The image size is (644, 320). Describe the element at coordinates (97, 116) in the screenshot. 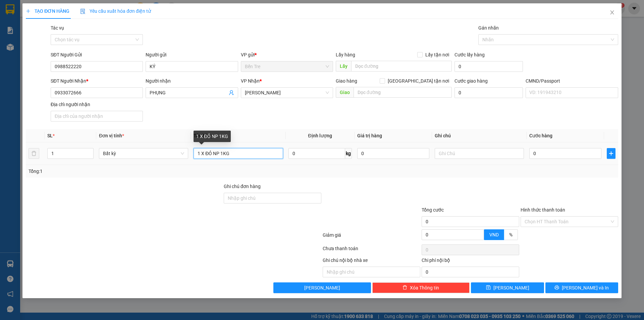

I see `input: Địa chỉ của người nhận` at that location.